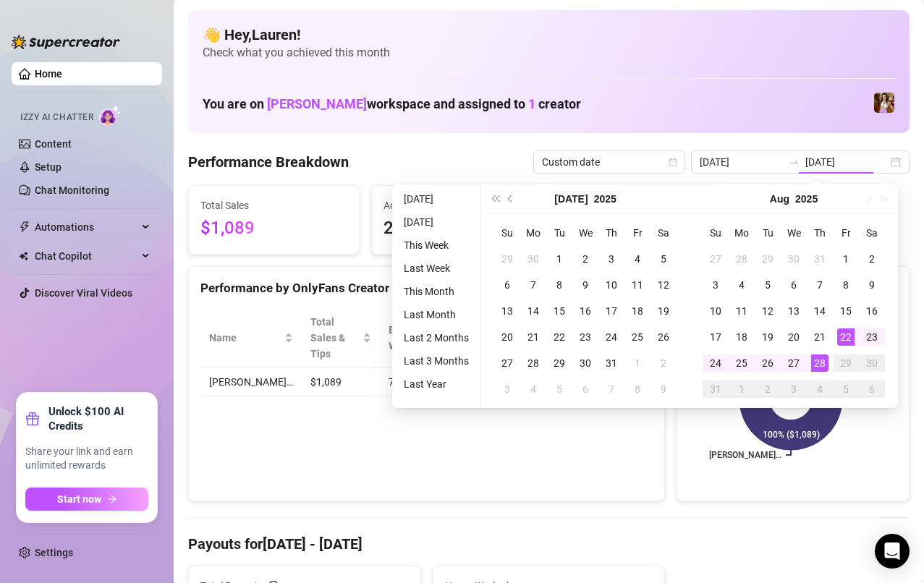 The width and height of the screenshot is (924, 583). I want to click on th: We, so click(794, 233).